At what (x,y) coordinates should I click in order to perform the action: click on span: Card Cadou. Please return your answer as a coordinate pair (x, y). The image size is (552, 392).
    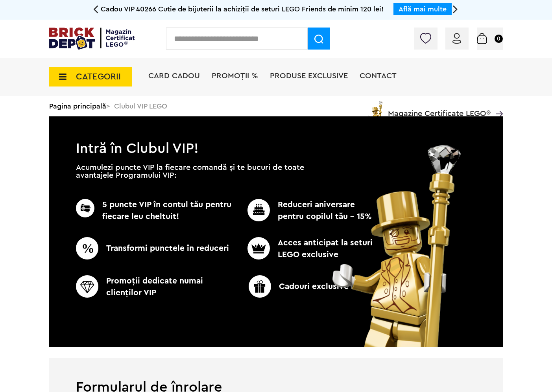
    Looking at the image, I should click on (174, 76).